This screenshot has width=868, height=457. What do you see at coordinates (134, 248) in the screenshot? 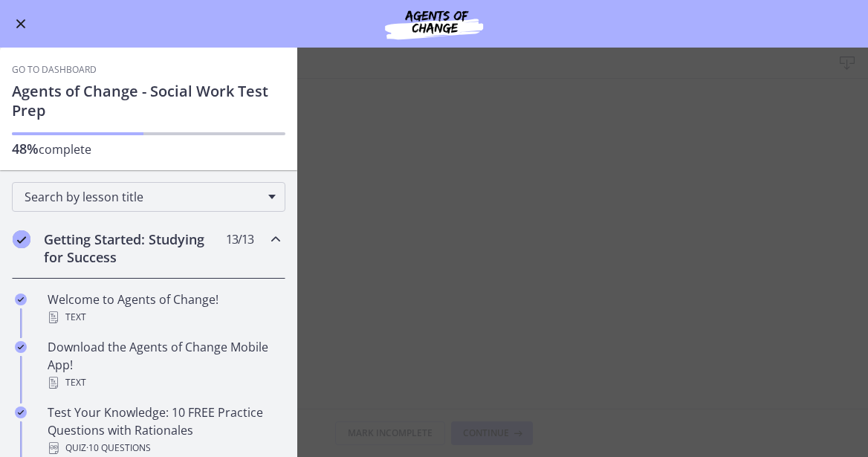
I see `h2: Getting Started: Studying for Success` at bounding box center [134, 248].